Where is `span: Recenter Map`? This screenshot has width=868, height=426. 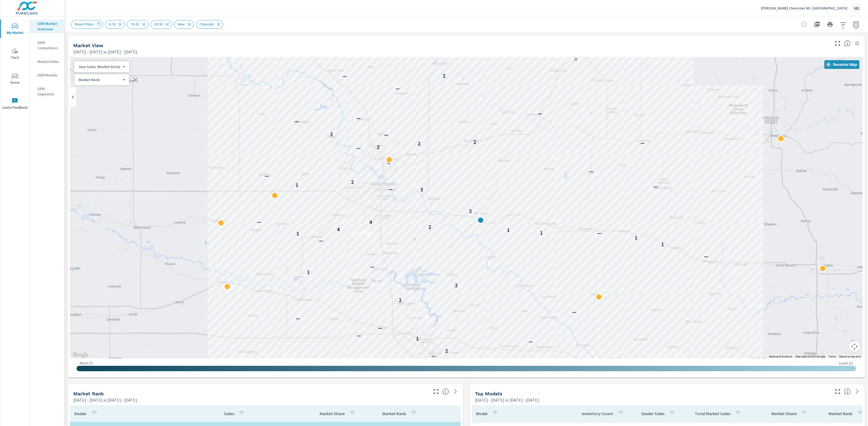
span: Recenter Map is located at coordinates (842, 65).